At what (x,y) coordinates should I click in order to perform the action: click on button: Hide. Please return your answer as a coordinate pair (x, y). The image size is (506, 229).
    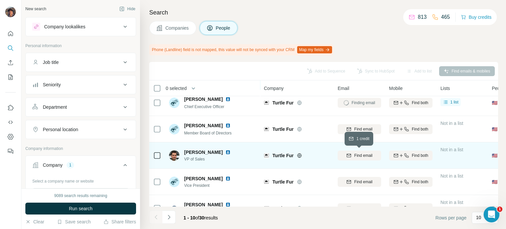
    Looking at the image, I should click on (127, 9).